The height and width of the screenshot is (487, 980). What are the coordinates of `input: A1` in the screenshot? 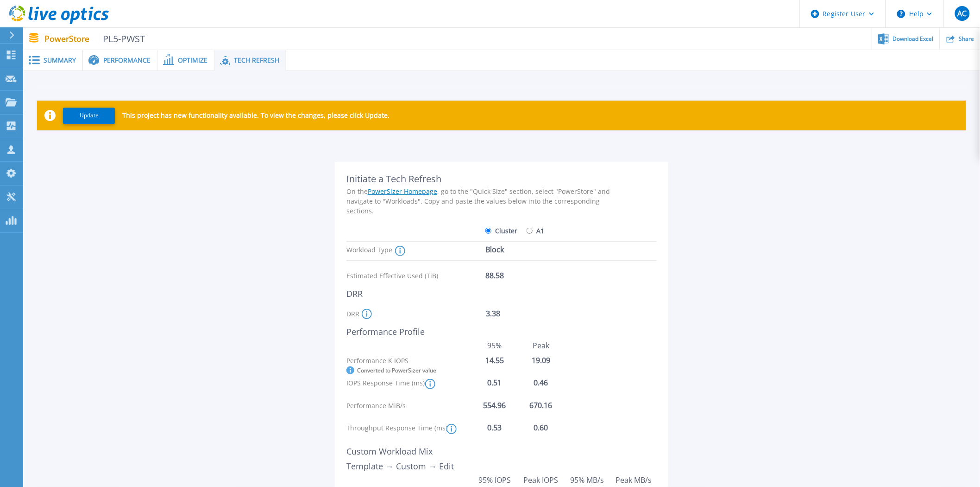 It's located at (530, 231).